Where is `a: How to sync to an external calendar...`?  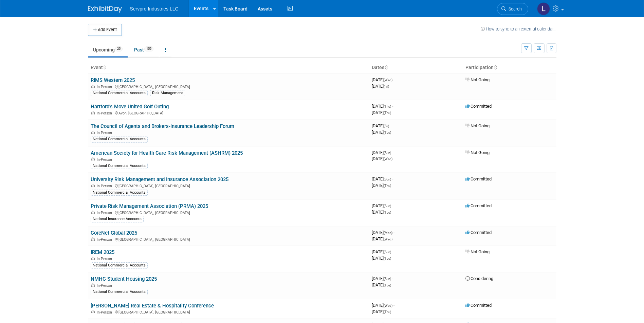 a: How to sync to an external calendar... is located at coordinates (518, 29).